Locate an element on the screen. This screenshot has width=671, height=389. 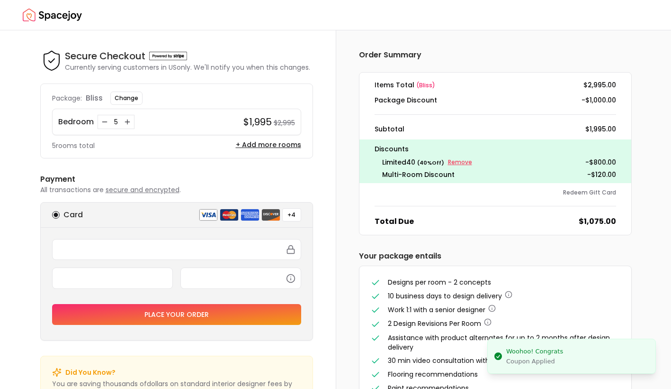
p: bliss is located at coordinates (94, 98).